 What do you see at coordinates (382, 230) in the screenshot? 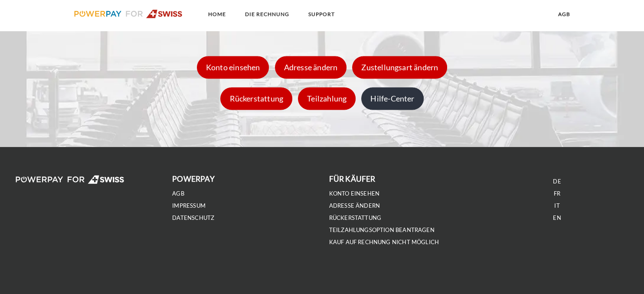
I see `a: Teilzahlungsoption beantragen` at bounding box center [382, 230].